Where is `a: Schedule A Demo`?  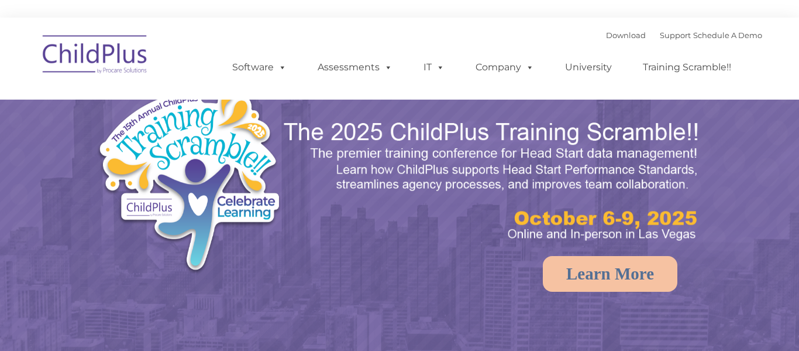 a: Schedule A Demo is located at coordinates (728, 35).